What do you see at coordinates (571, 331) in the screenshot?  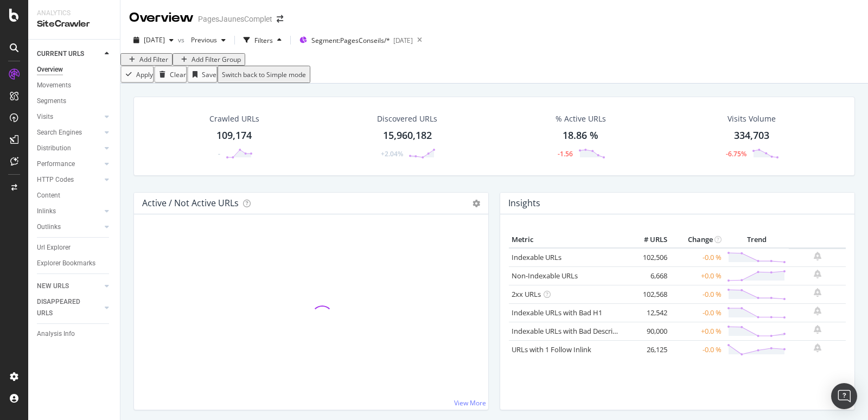 I see `a: Indexable URLs with Bad Description` at bounding box center [571, 331].